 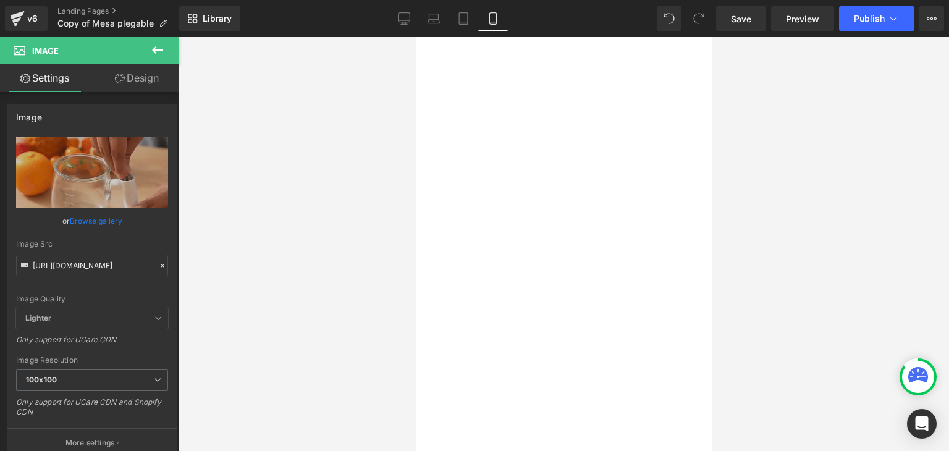 What do you see at coordinates (29, 114) in the screenshot?
I see `div: Image` at bounding box center [29, 114].